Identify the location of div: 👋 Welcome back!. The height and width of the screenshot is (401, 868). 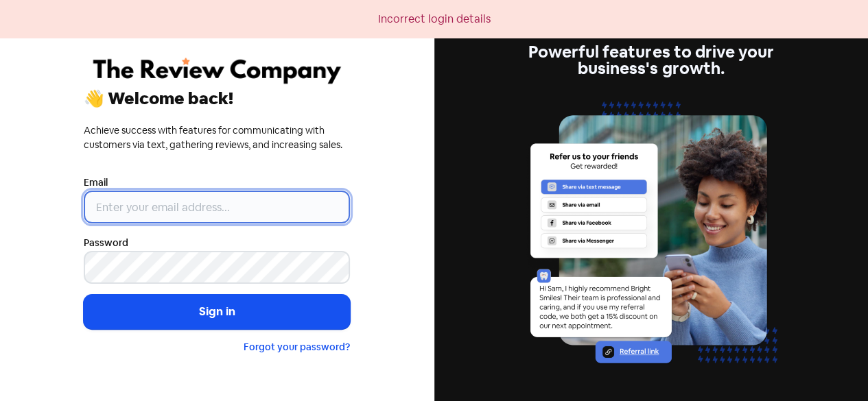
(217, 99).